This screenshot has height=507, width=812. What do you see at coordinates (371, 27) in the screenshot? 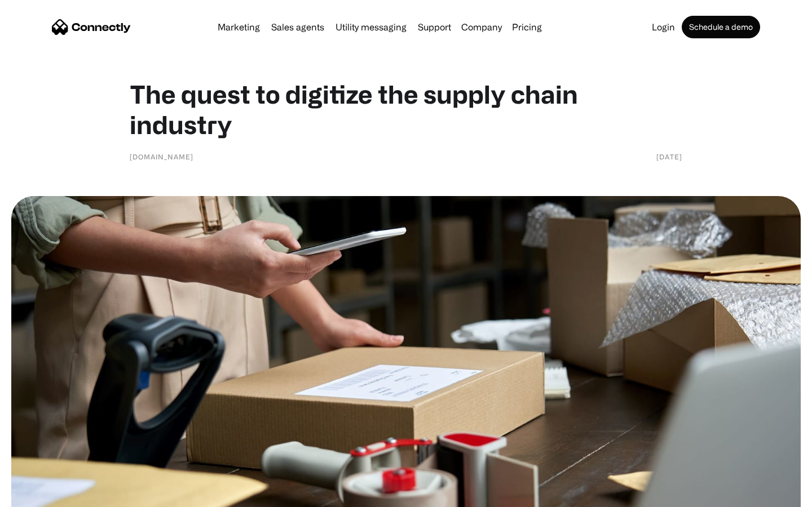
I see `a: Utility messaging` at bounding box center [371, 27].